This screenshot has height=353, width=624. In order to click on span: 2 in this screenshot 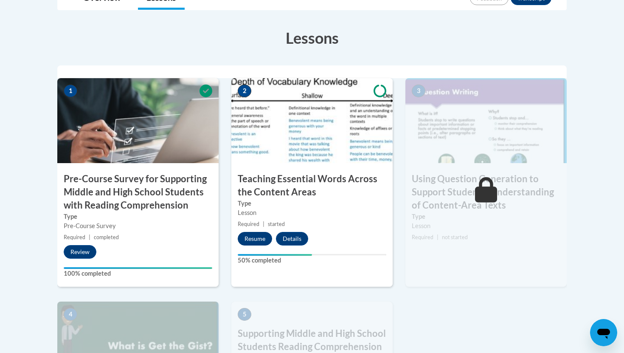, I will do `click(244, 91)`.